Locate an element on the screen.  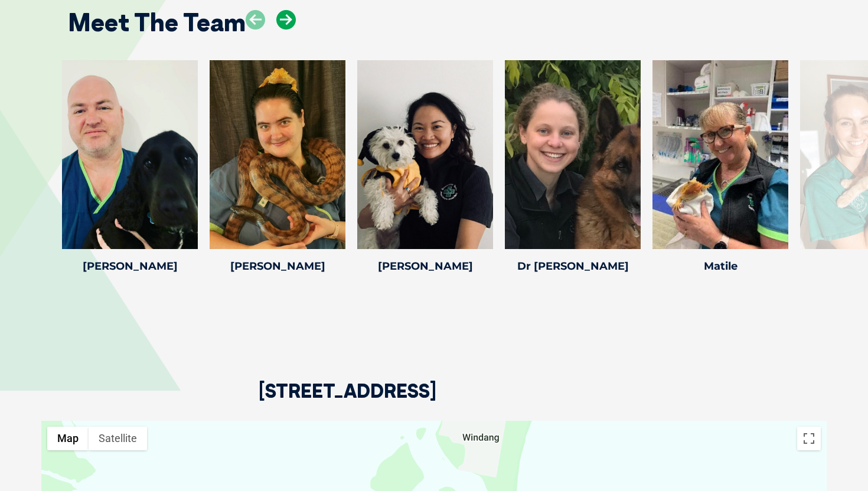
button: Toggle fullscreen view is located at coordinates (809, 439).